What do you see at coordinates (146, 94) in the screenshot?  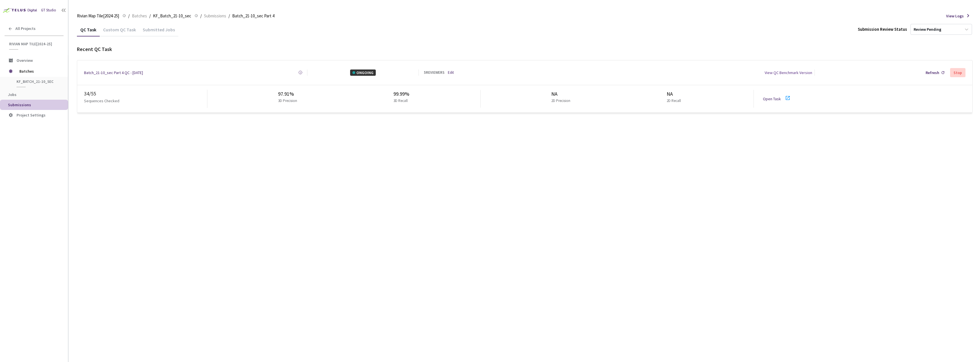 I see `div: 34 / 55` at bounding box center [146, 94].